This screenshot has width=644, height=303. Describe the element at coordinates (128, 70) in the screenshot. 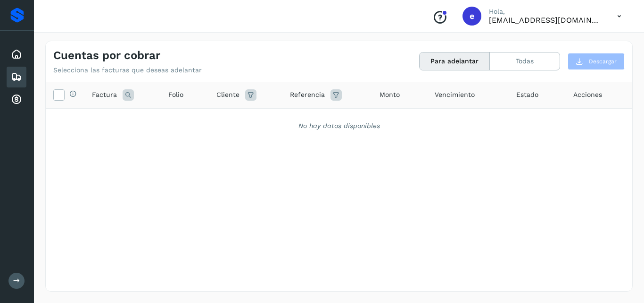

I see `p: Selecciona las facturas que deseas adelantar` at that location.